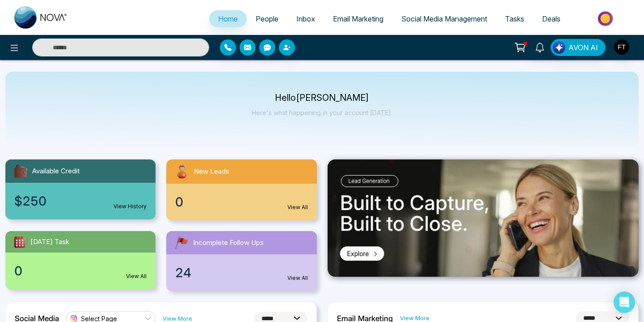  I want to click on img: User Avatar, so click(621, 47).